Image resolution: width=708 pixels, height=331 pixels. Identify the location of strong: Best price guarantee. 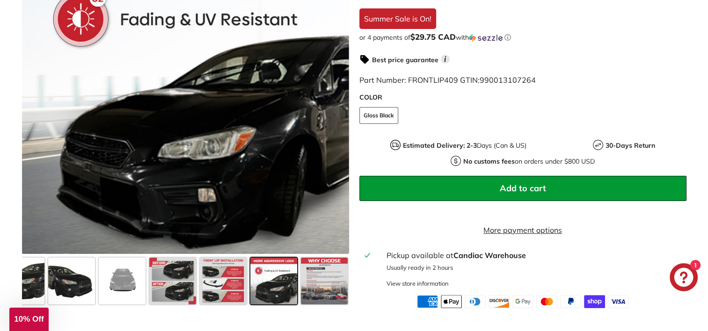
(405, 60).